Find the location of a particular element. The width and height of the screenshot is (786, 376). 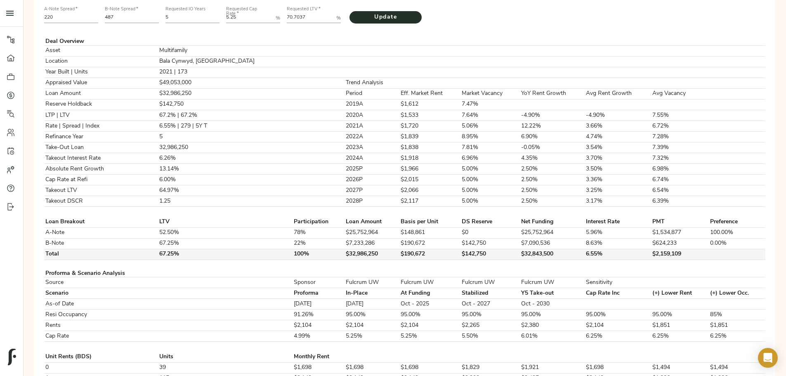

td: Rents is located at coordinates (101, 326).